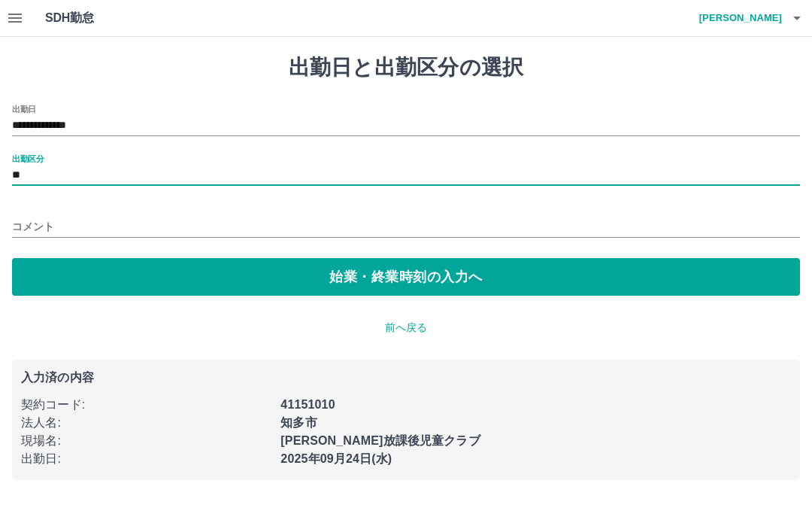  What do you see at coordinates (146, 423) in the screenshot?
I see `p: 法人名 :` at bounding box center [146, 423].